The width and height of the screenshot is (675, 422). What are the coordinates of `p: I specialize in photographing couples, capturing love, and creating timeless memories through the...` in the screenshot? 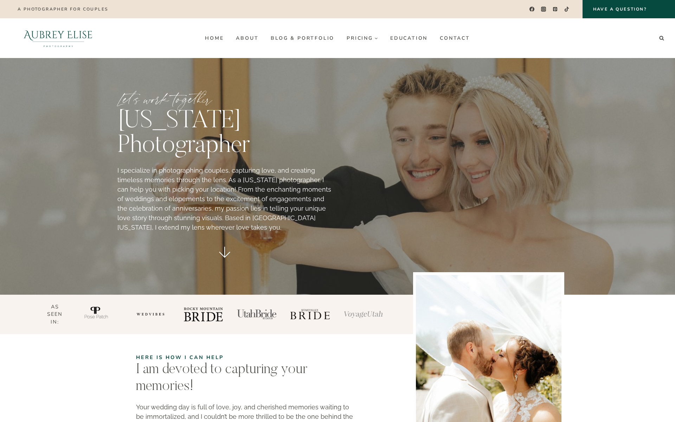 It's located at (225, 199).